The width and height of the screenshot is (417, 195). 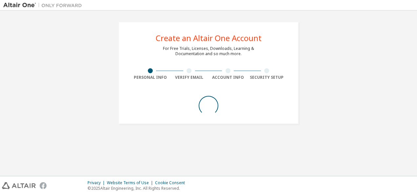 I want to click on div: For Free Trials, Licenses, Downloads, Learning & Documentation and so much more., so click(x=209, y=51).